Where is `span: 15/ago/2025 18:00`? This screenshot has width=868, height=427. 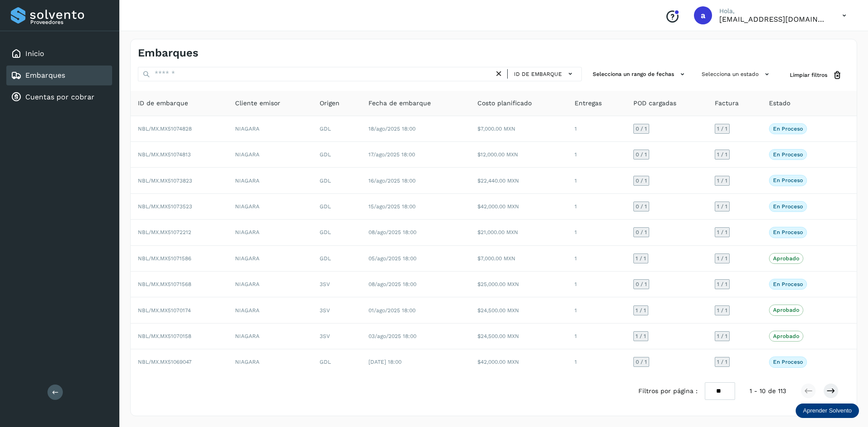 span: 15/ago/2025 18:00 is located at coordinates (392, 207).